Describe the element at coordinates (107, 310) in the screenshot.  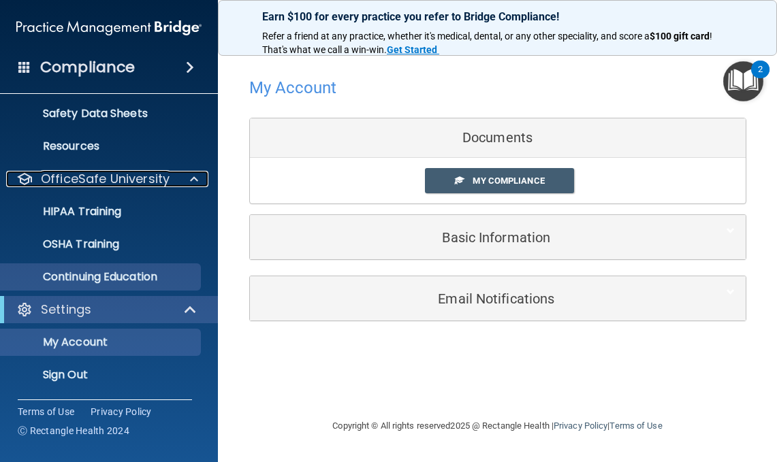
I see `a: Settings` at that location.